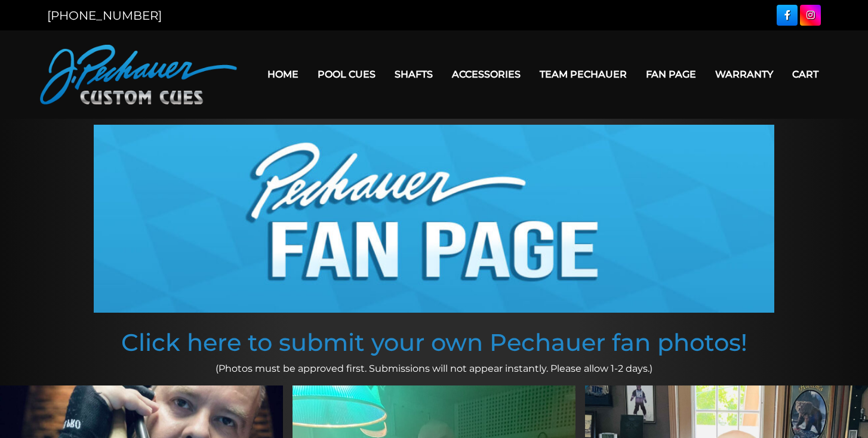 This screenshot has height=438, width=868. What do you see at coordinates (486, 74) in the screenshot?
I see `a: Accessories` at bounding box center [486, 74].